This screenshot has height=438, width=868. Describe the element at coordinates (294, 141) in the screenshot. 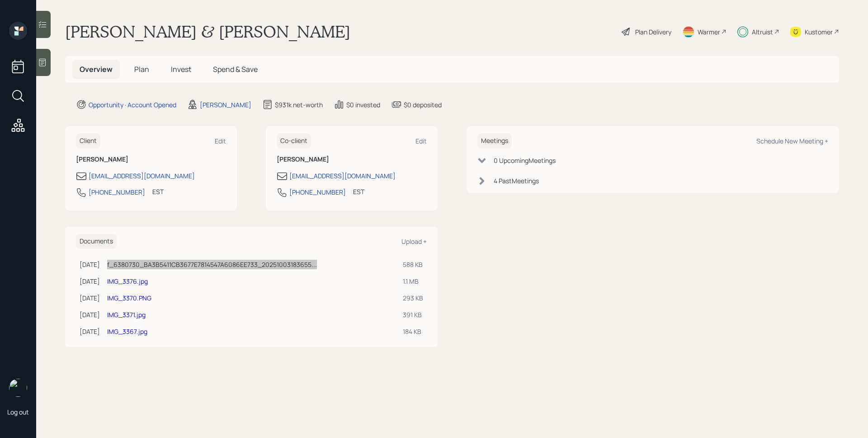

I see `h6: Co-client` at that location.